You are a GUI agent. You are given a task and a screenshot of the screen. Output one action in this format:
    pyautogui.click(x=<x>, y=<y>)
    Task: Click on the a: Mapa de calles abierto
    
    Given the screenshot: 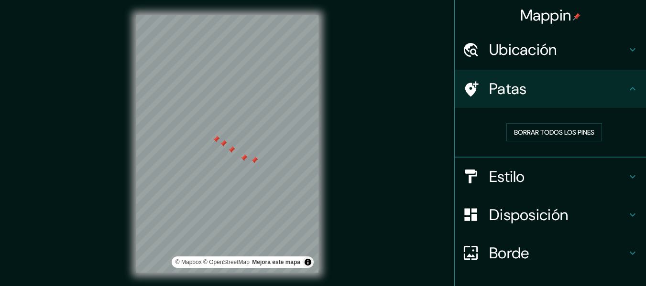 What is the action you would take?
    pyautogui.click(x=226, y=262)
    